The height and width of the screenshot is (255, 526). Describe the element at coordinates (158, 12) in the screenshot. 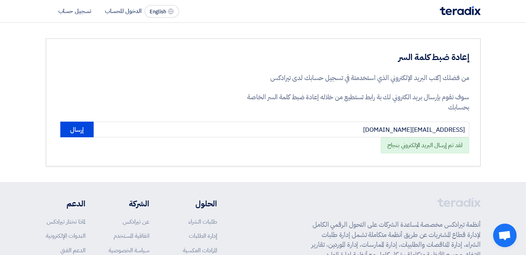

I see `span: English` at that location.